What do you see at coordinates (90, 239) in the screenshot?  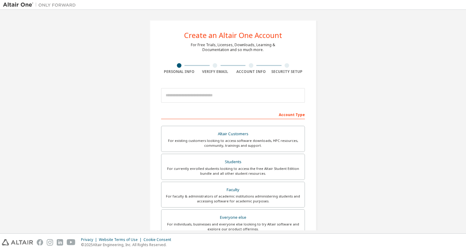 I see `div: Privacy` at bounding box center [90, 239].